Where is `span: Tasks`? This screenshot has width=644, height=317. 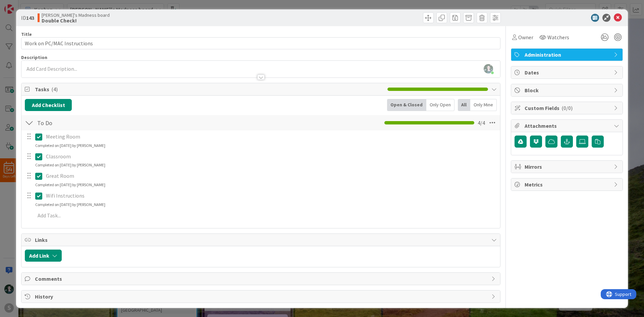 span: Tasks is located at coordinates (209, 89).